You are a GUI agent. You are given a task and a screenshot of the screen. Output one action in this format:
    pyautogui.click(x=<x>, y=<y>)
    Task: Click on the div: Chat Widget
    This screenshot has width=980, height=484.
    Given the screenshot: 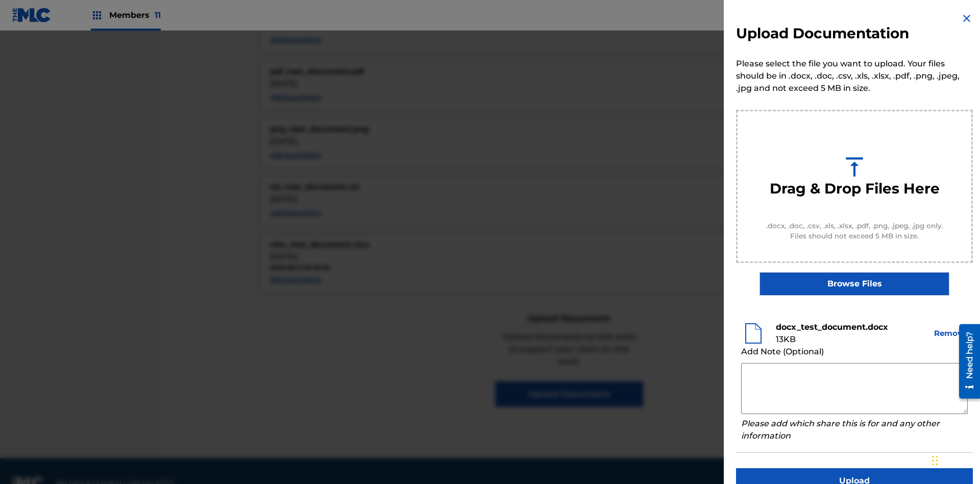 What is the action you would take?
    pyautogui.click(x=954, y=459)
    